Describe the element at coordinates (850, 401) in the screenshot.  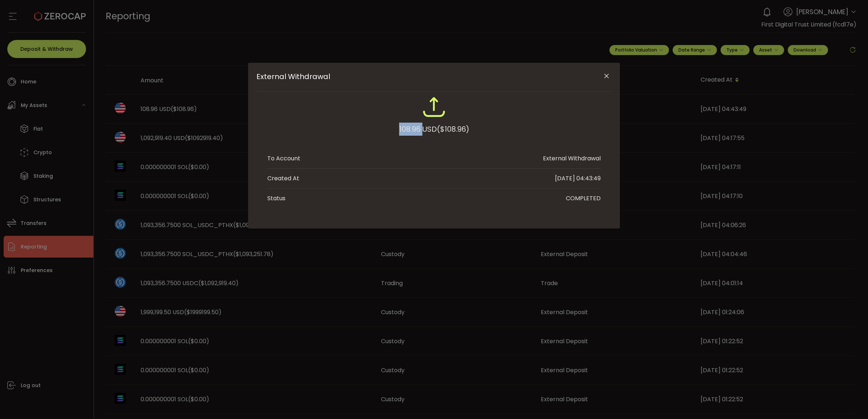
I see `div: Chat Widget` at that location.